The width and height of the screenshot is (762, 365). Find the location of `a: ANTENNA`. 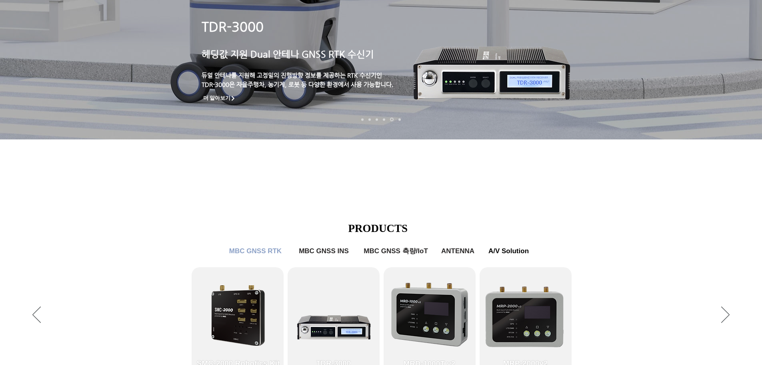

a: ANTENNA is located at coordinates (458, 251).